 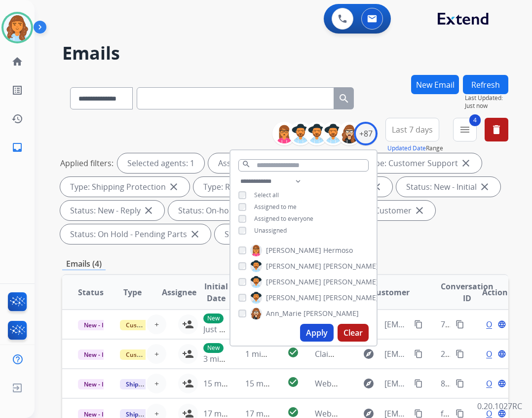 I want to click on button: Clear, so click(x=353, y=333).